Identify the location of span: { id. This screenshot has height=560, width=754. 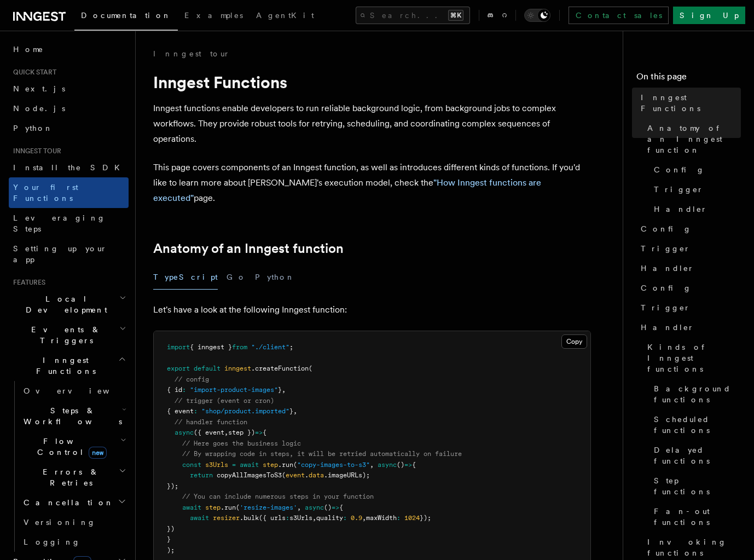
(174, 389).